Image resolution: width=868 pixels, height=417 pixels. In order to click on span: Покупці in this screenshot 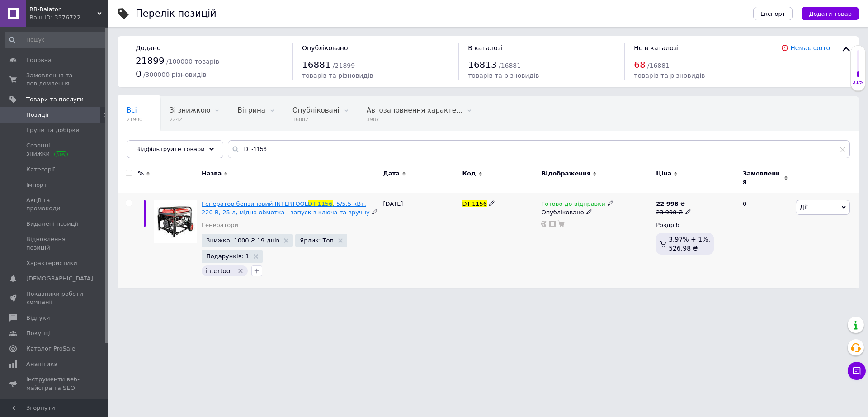, I will do `click(38, 333)`.